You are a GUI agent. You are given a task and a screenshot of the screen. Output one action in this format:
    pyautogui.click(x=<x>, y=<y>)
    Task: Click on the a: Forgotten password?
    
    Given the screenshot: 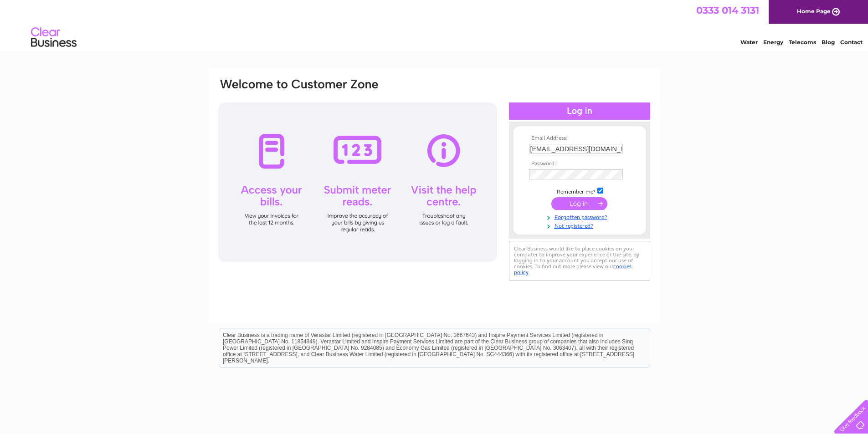 What is the action you would take?
    pyautogui.click(x=580, y=216)
    